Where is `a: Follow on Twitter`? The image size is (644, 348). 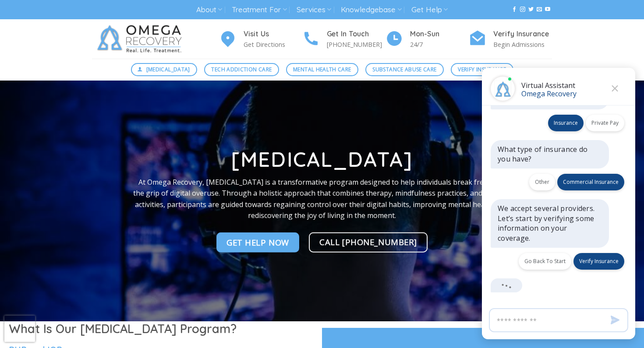
a: Follow on Twitter is located at coordinates (531, 9).